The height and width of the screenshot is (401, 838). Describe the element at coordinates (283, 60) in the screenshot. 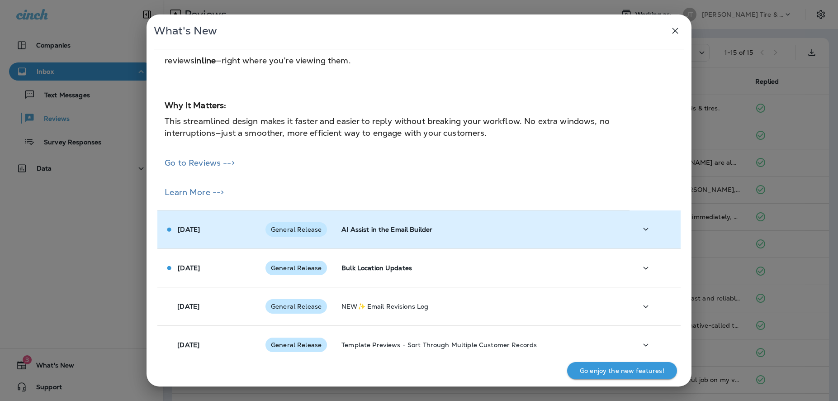

I see `span: —right where you’re viewing them.` at that location.